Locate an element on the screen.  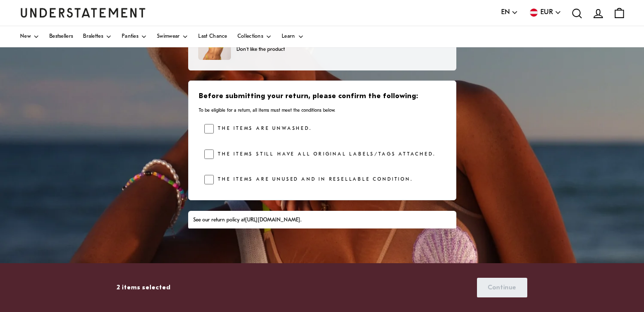
a: Panties is located at coordinates (134, 37).